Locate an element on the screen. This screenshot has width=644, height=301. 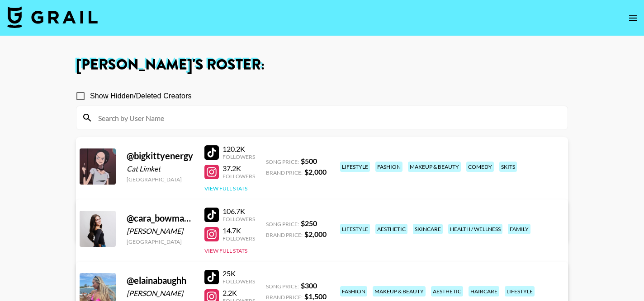
div: Cat Limket is located at coordinates (160, 169).